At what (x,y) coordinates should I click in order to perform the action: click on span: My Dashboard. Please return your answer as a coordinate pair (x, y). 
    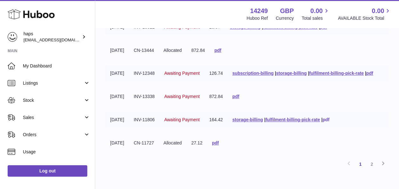
    Looking at the image, I should click on (57, 66).